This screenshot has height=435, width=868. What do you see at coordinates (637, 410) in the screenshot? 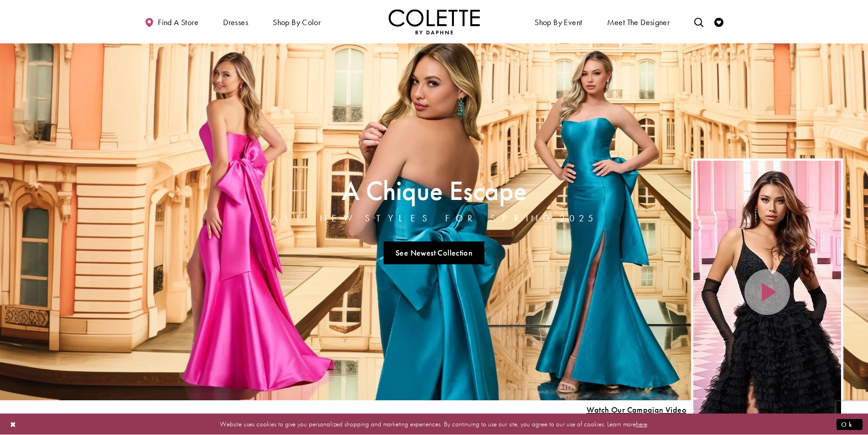
I see `span: Play Slide #15 Video` at bounding box center [637, 410].